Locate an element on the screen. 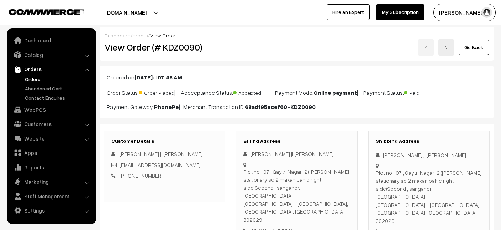 The width and height of the screenshot is (501, 230). span: Accepted is located at coordinates (251, 92).